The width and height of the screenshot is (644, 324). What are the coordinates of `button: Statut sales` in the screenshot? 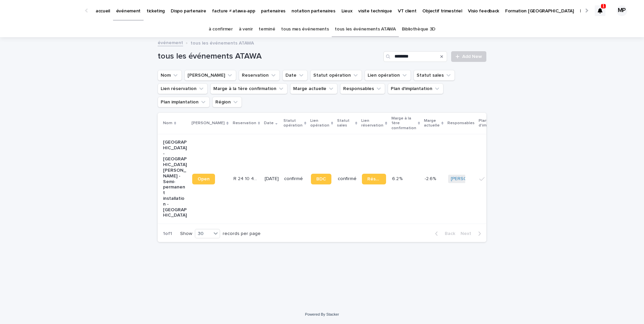 It's located at (434, 75).